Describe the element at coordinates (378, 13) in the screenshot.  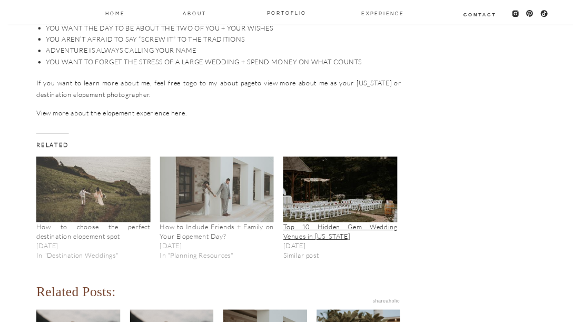
I see `nav: EXPERIENCE` at that location.